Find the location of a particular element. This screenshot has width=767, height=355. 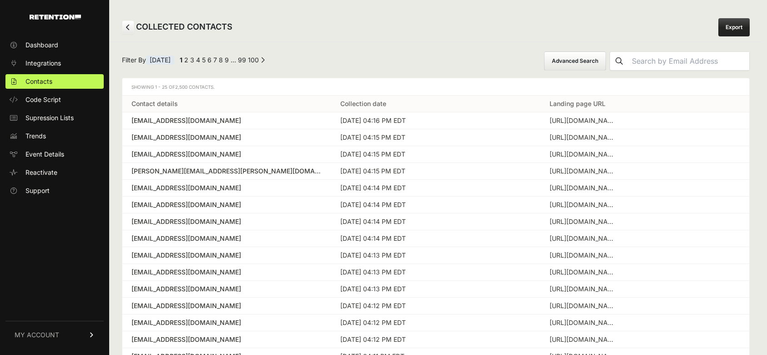

a: Event Details is located at coordinates (55, 154).